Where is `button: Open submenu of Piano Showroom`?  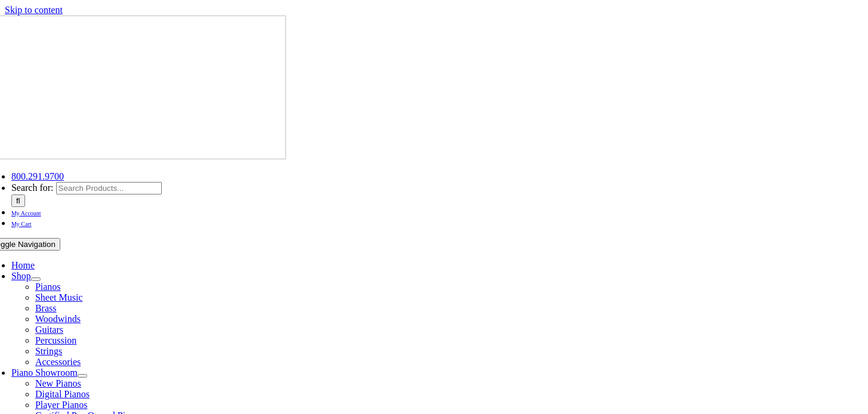
button: Open submenu of Piano Showroom is located at coordinates (82, 376).